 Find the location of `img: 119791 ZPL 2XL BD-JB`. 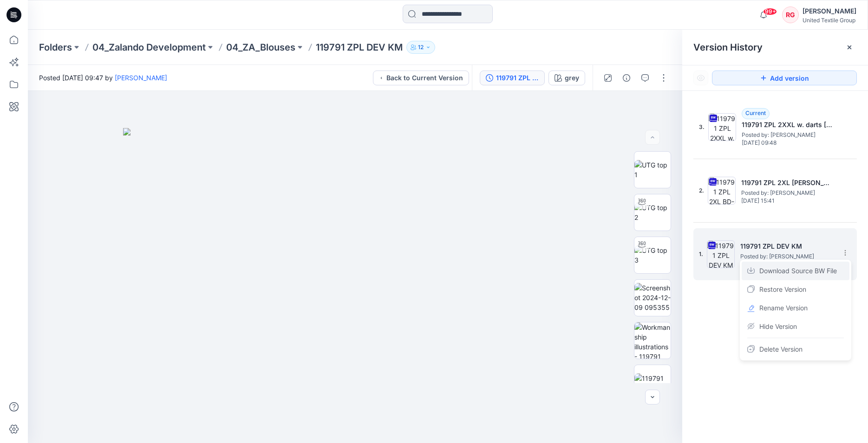

img: 119791 ZPL 2XL BD-JB is located at coordinates (721, 191).